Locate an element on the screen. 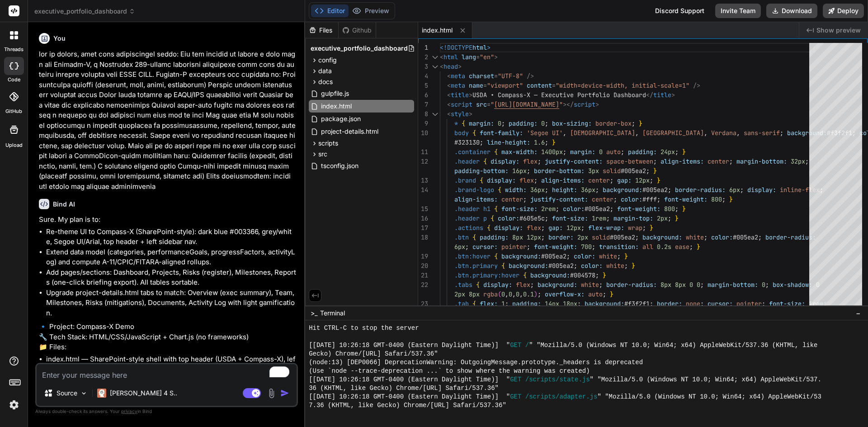 Image resolution: width=868 pixels, height=427 pixels. span: .brand-logo is located at coordinates (475, 190).